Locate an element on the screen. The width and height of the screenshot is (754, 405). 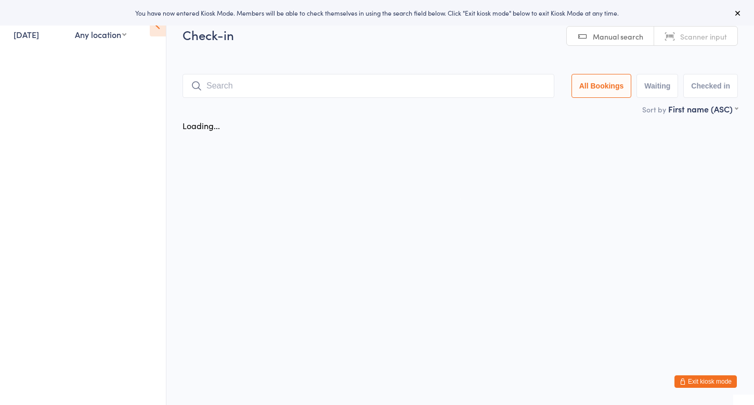
div: Loading... is located at coordinates (201, 125).